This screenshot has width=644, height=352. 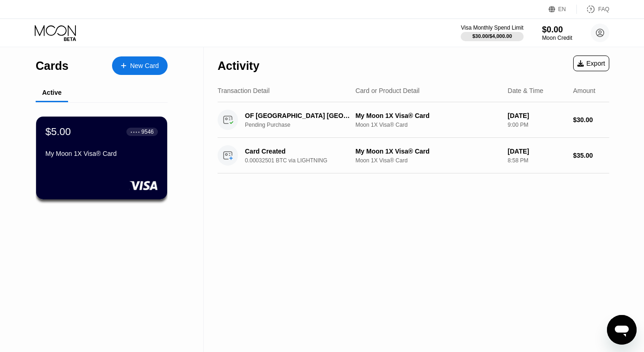 I want to click on div: Date & Time, so click(x=526, y=90).